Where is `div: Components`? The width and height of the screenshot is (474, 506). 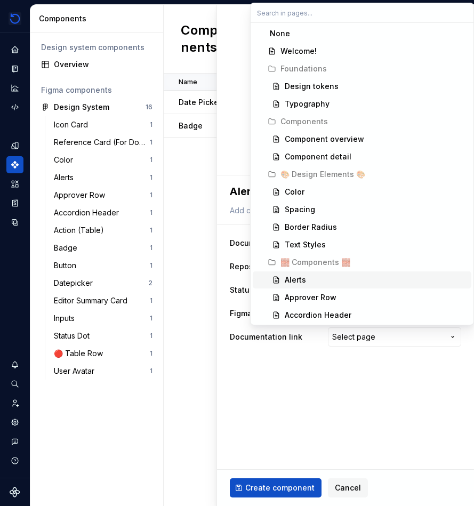 div: Components is located at coordinates (304, 121).